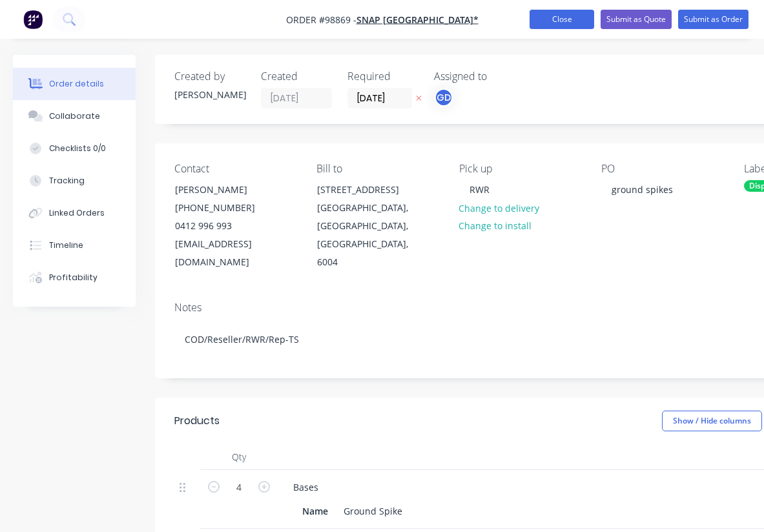 This screenshot has width=764, height=532. Describe the element at coordinates (74, 181) in the screenshot. I see `button: Tracking` at that location.